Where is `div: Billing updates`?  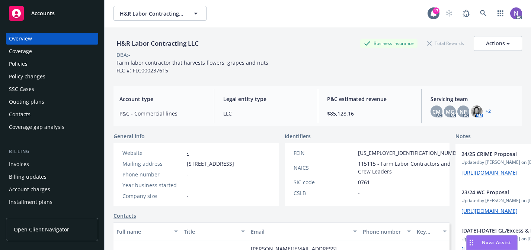 div: Billing updates is located at coordinates (28, 177).